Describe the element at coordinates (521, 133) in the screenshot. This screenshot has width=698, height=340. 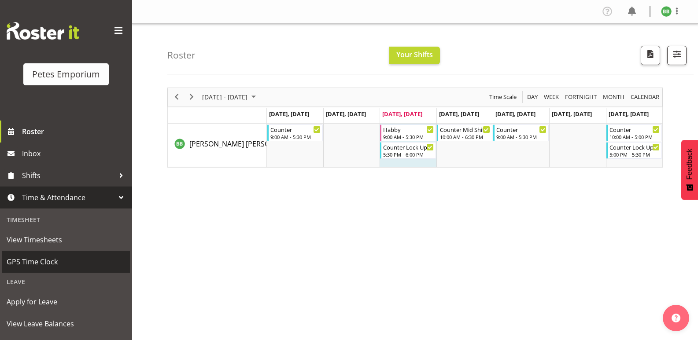
I see `div: Beena Beena"s event - Counter Begin From Friday, August 15, 2025 at 9:00:00 AM GMT+12:00 Ends At ...` at that location.